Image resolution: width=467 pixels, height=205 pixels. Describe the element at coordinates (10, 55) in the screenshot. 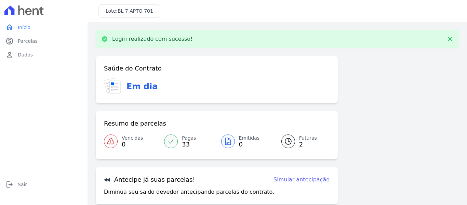

I see `i: person` at that location.